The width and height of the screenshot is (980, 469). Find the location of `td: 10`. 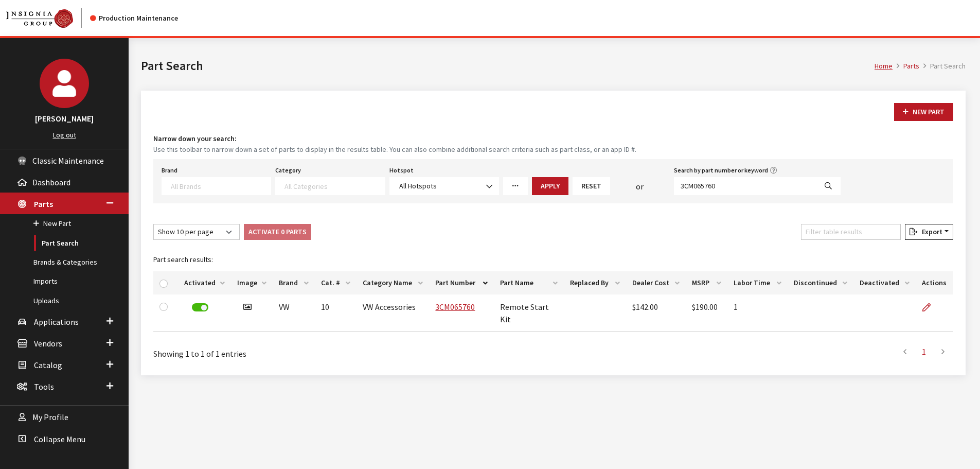

td: 10 is located at coordinates (335, 313).